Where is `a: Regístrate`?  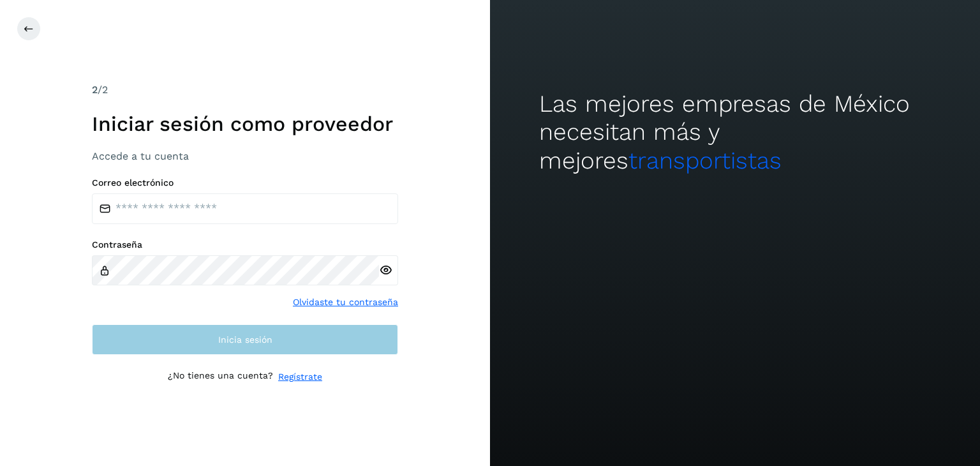 a: Regístrate is located at coordinates (300, 377).